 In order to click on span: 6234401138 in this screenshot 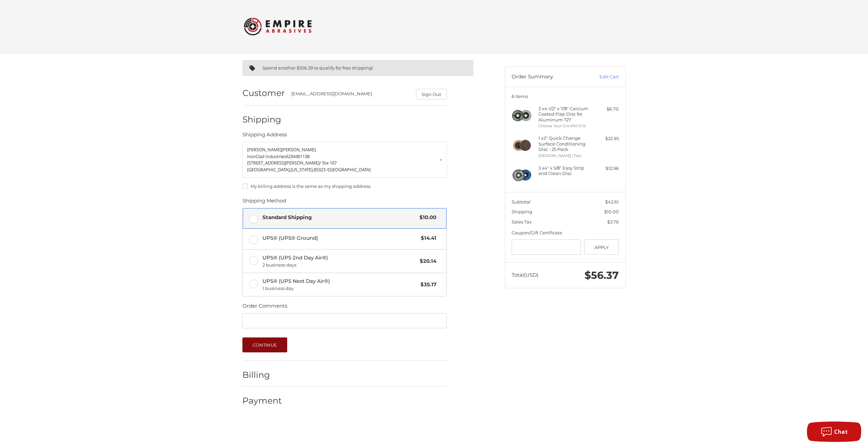, I will do `click(298, 156)`.